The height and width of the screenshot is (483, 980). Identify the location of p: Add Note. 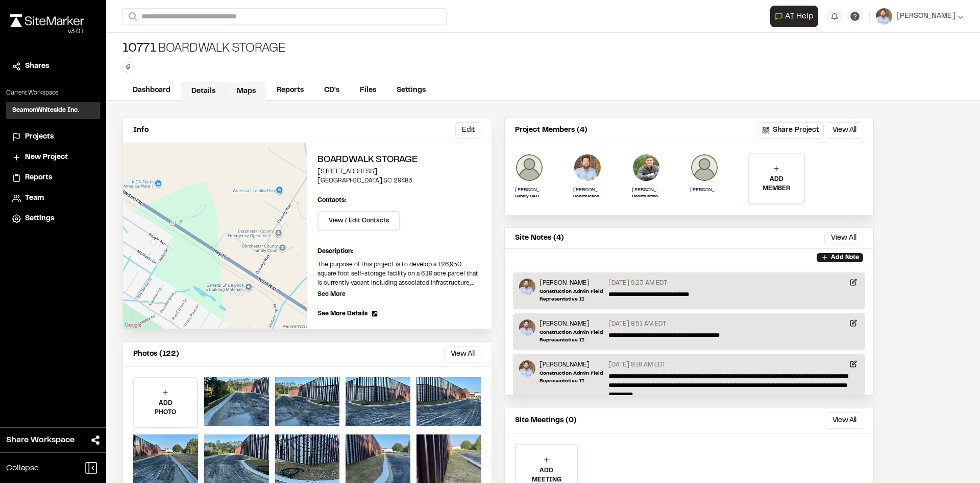
(845, 258).